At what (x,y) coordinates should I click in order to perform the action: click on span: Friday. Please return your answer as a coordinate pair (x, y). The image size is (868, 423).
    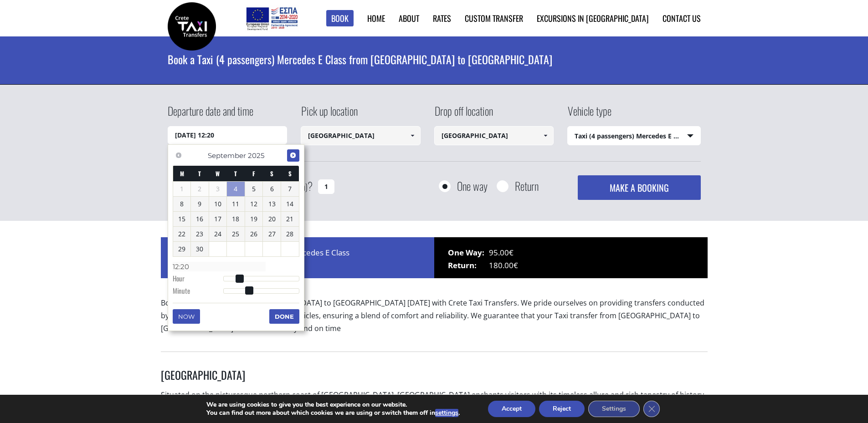
    Looking at the image, I should click on (254, 174).